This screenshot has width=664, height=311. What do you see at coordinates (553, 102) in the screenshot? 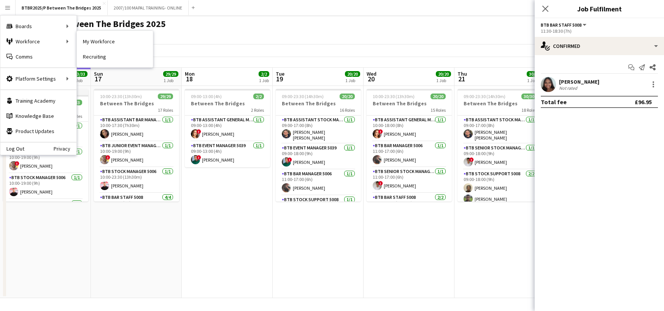
I see `div: Total fee` at bounding box center [553, 102].